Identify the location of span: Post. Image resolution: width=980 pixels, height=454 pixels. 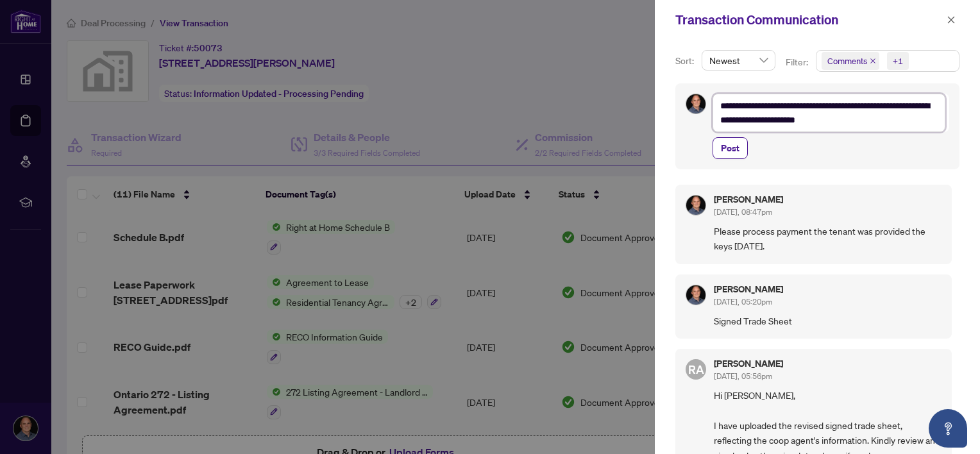
(730, 148).